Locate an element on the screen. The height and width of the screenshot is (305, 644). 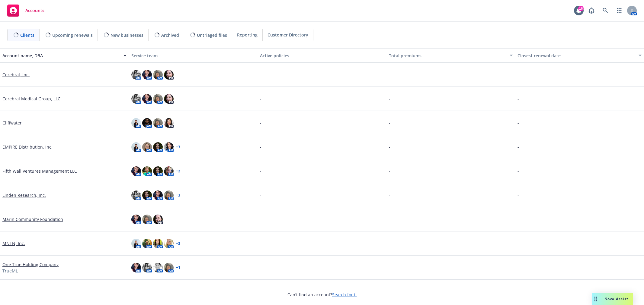
a: Cerebral Medical Group, LLC is located at coordinates (31, 98).